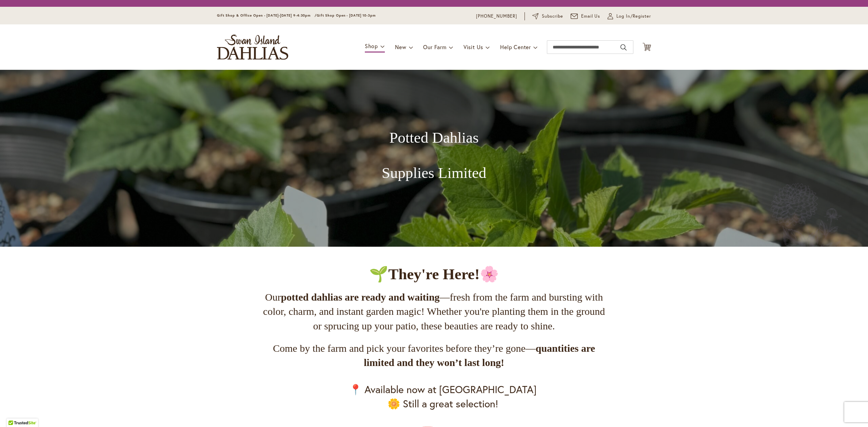 Image resolution: width=868 pixels, height=427 pixels. I want to click on span: Help Center, so click(516, 47).